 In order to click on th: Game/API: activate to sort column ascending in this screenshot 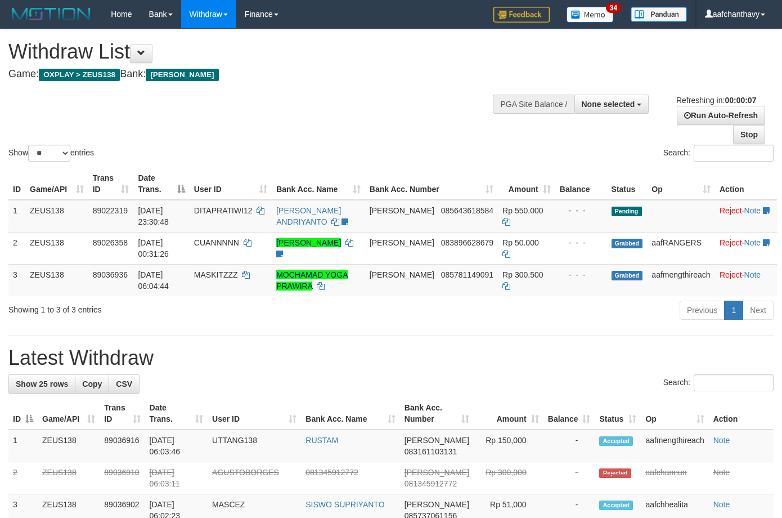, I will do `click(57, 184)`.